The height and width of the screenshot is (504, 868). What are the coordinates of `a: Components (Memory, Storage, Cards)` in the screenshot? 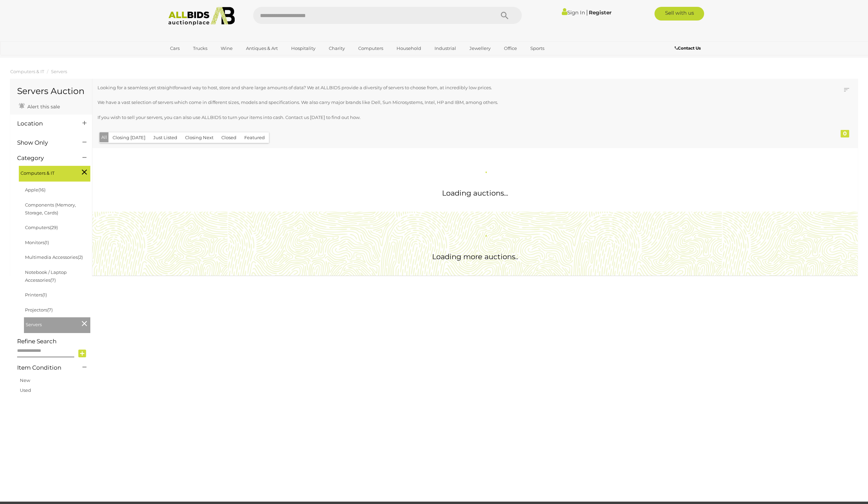 It's located at (50, 208).